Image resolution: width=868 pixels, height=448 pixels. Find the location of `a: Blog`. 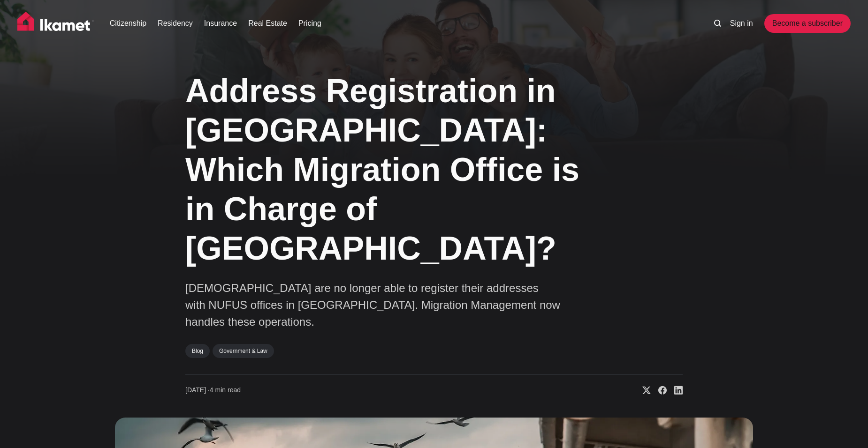

a: Blog is located at coordinates (198, 351).